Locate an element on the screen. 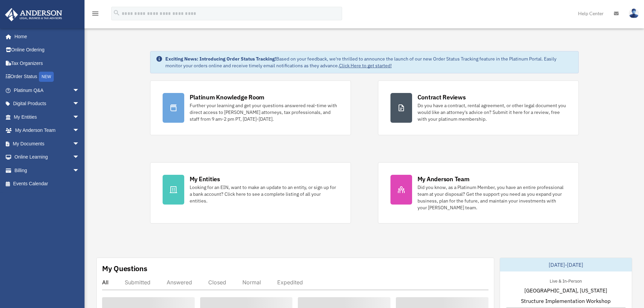 The height and width of the screenshot is (308, 644). a: Platinum Q&Aarrow_drop_down is located at coordinates (47, 90).